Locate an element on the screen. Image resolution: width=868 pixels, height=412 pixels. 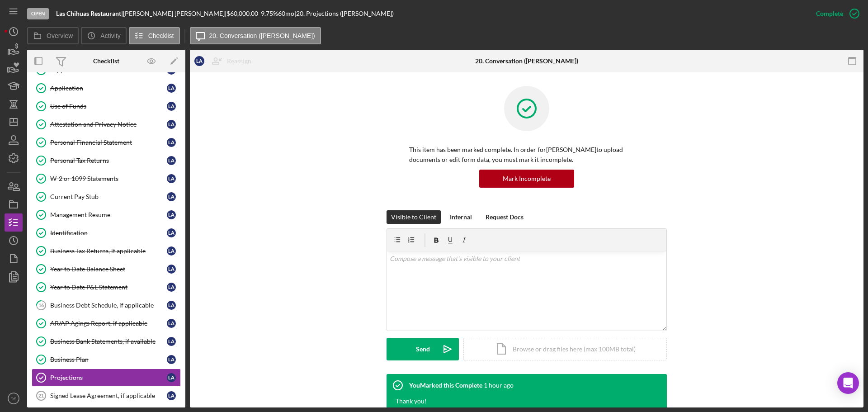
button: Complete is located at coordinates (835, 14).